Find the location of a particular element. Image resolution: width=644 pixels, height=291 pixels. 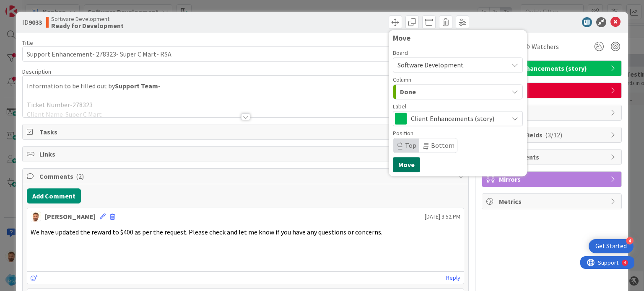

button: Done is located at coordinates (458, 91).